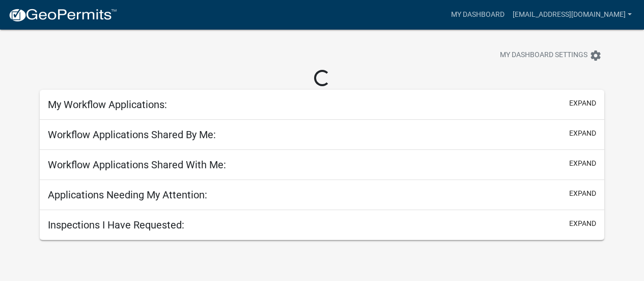  What do you see at coordinates (132, 135) in the screenshot?
I see `h5: Workflow Applications Shared By Me:` at bounding box center [132, 135].